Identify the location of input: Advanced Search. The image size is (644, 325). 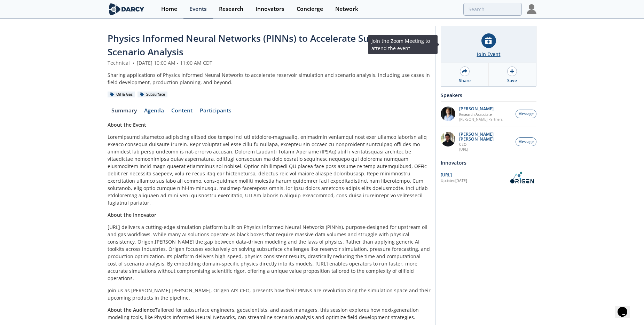
(493, 9).